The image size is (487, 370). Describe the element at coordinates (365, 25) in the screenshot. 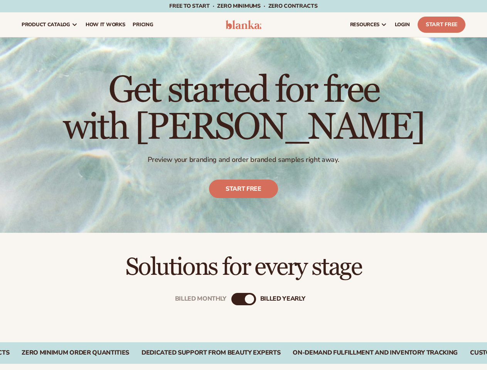

I see `span: resources` at that location.